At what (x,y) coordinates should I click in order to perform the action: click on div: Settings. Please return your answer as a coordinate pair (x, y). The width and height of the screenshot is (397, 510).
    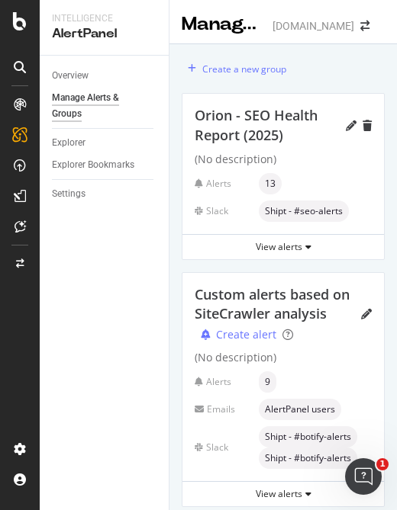
    Looking at the image, I should click on (69, 194).